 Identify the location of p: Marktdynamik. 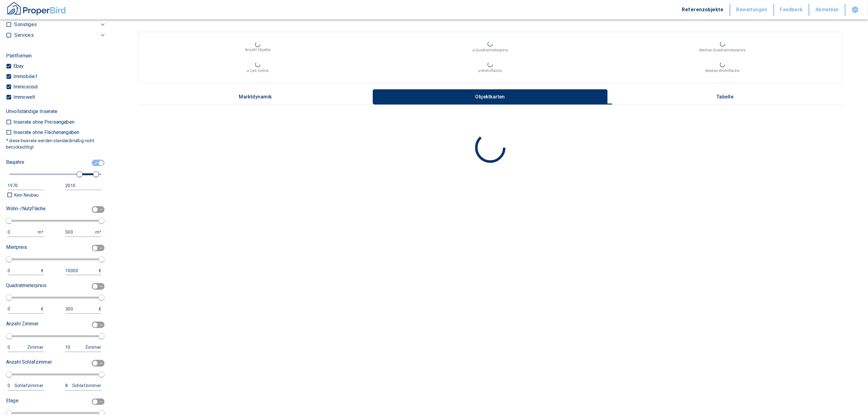
(255, 97).